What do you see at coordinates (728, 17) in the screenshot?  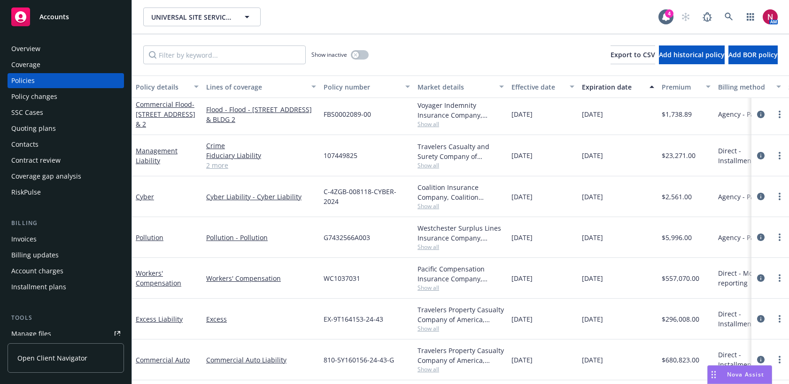 I see `a: Search` at bounding box center [728, 17].